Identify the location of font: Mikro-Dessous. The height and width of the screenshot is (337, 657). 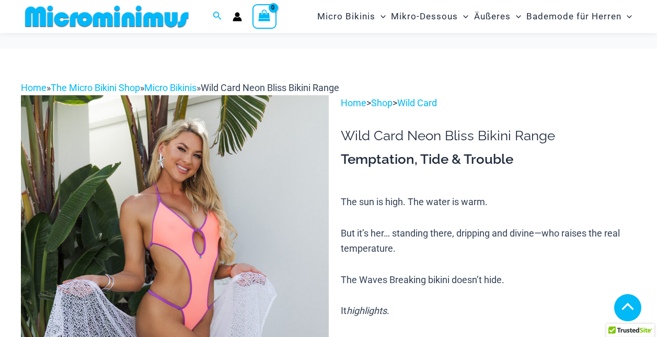
(425, 16).